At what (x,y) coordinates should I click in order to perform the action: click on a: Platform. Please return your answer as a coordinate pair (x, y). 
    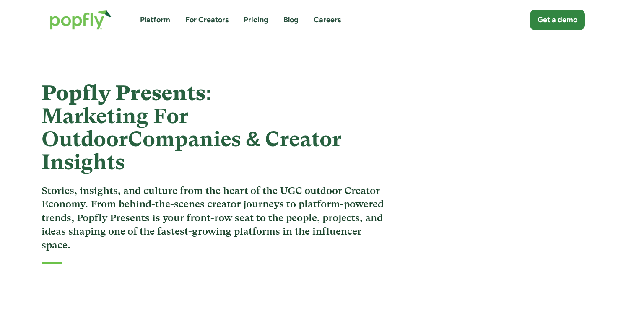
    Looking at the image, I should click on (155, 20).